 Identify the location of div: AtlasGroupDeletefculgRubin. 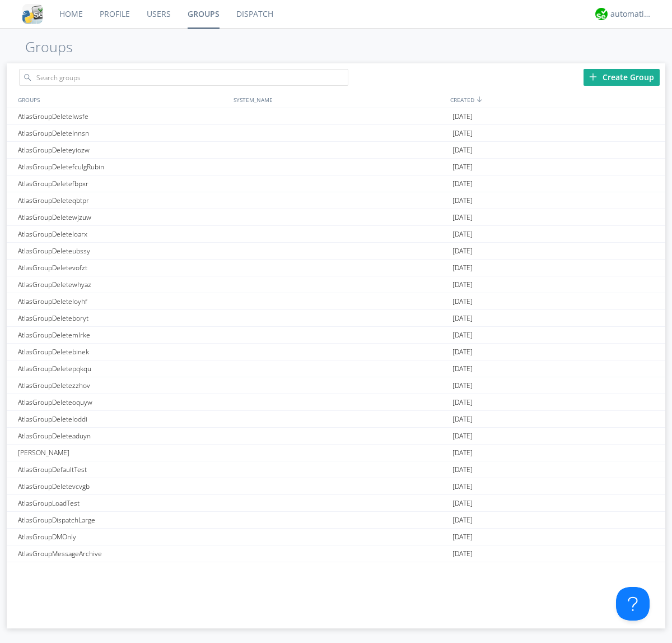
(123, 167).